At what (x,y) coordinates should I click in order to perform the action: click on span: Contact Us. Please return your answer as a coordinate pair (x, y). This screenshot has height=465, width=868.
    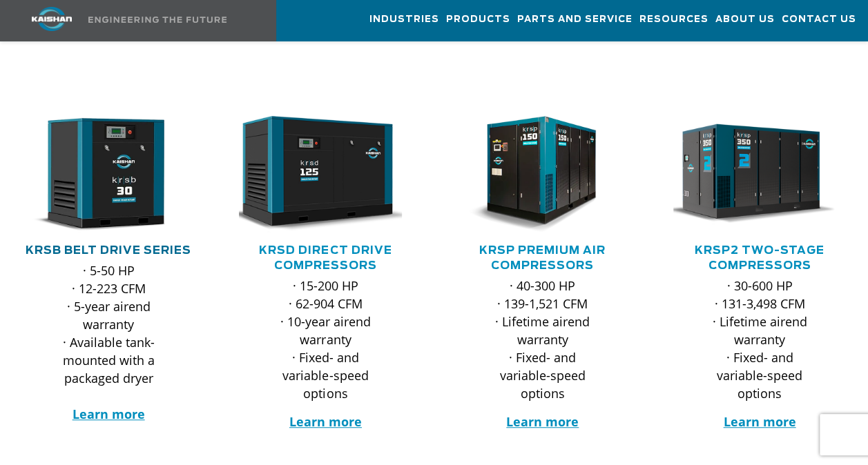
    Looking at the image, I should click on (819, 19).